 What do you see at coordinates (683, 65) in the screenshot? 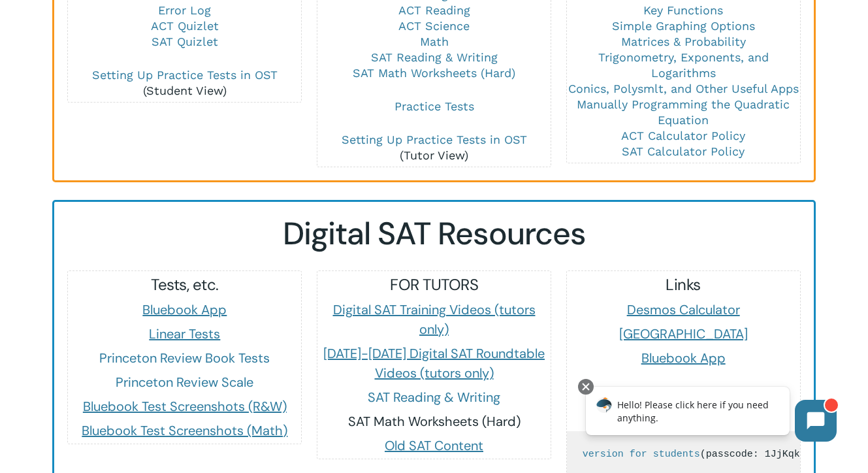
I see `a: Trigonometry, Exponents, and Logarithms` at bounding box center [683, 65].